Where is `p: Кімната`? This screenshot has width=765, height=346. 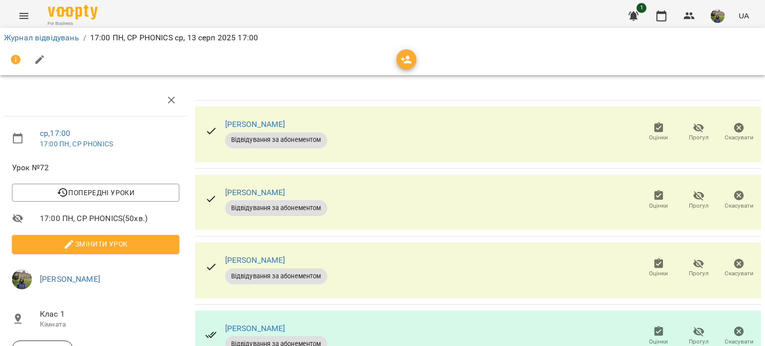
p: Кімната is located at coordinates (110, 325).